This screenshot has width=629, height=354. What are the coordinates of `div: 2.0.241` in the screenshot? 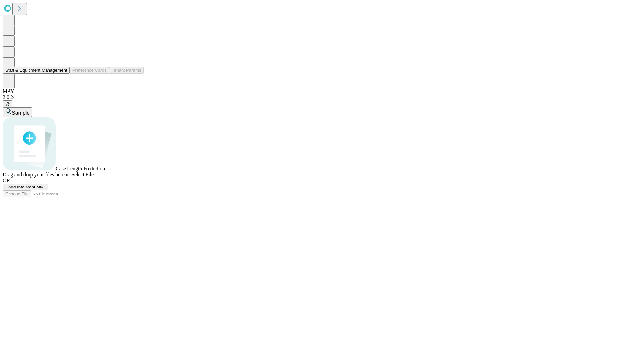 It's located at (315, 97).